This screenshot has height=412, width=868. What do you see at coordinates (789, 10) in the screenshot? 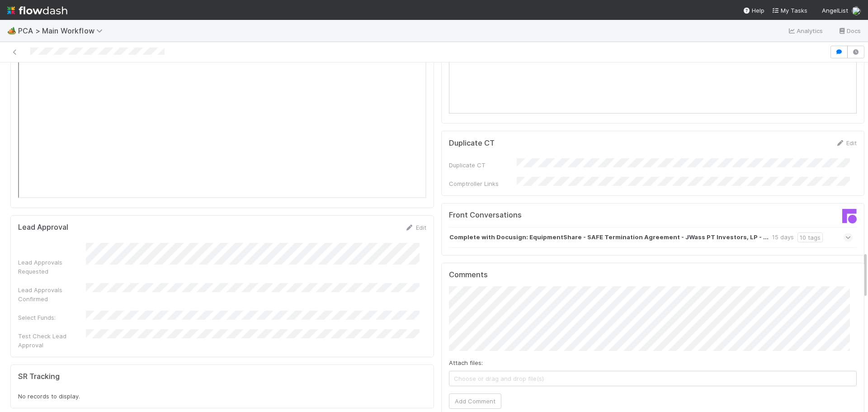
I see `a: My Tasks` at bounding box center [789, 10].